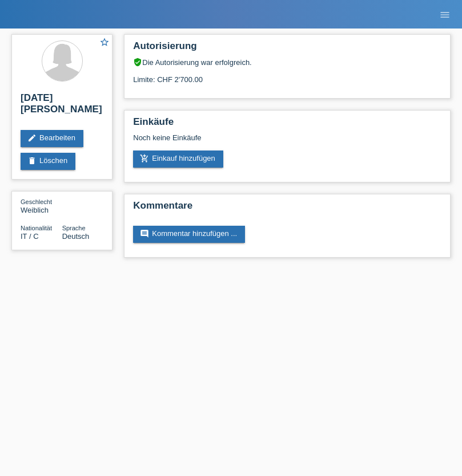 This screenshot has width=462, height=476. What do you see at coordinates (287, 125) in the screenshot?
I see `h2: Einkäufe` at bounding box center [287, 125].